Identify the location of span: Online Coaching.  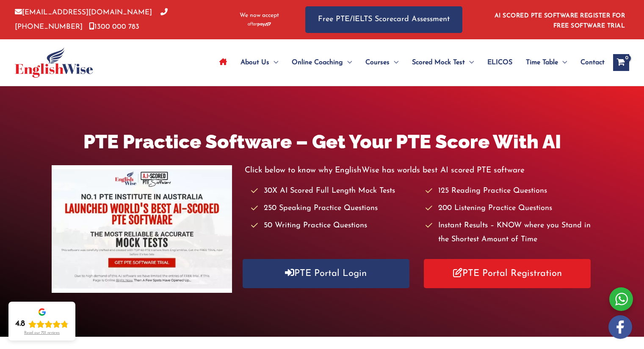
(318, 62).